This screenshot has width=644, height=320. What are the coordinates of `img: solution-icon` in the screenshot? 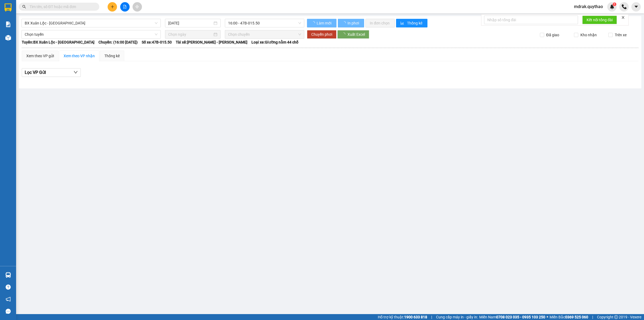 It's located at (8, 24).